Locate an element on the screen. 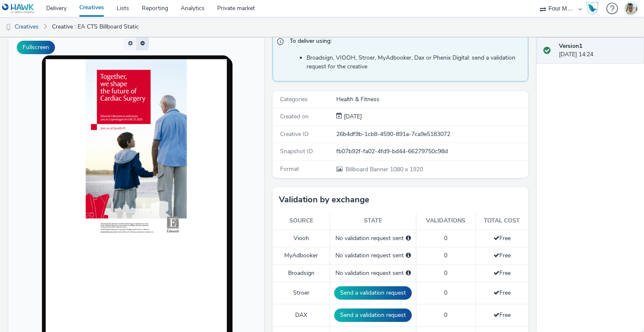 The image size is (644, 332). img: Dan Powell is located at coordinates (631, 8).